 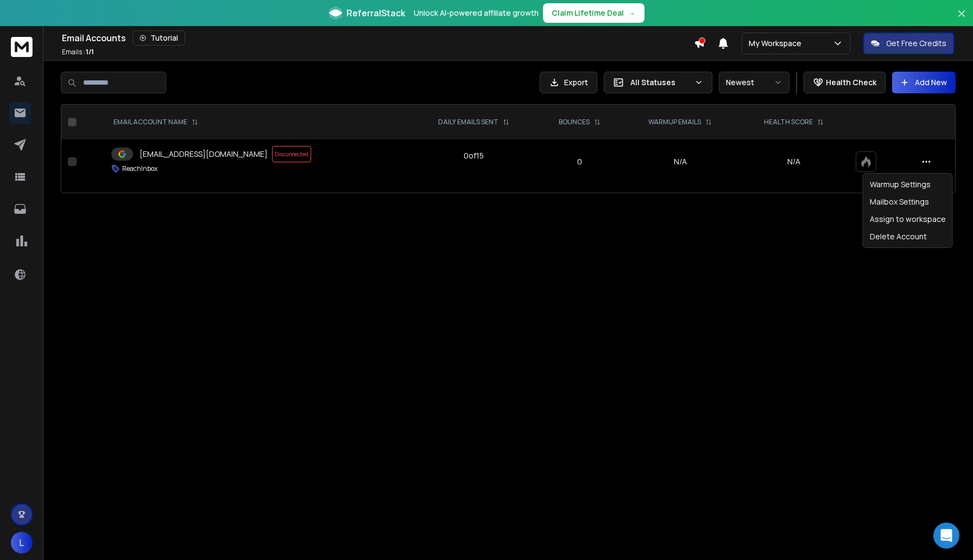 What do you see at coordinates (916, 43) in the screenshot?
I see `p: Get Free Credits` at bounding box center [916, 43].